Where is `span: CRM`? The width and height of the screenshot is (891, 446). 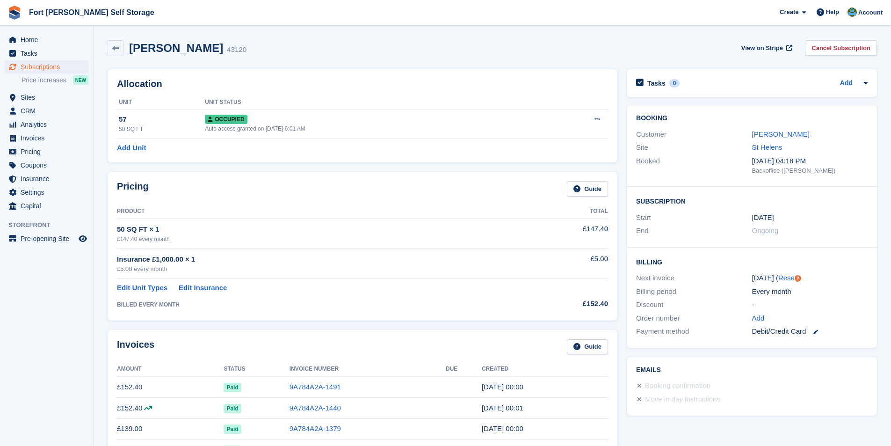
span: CRM is located at coordinates (49, 111).